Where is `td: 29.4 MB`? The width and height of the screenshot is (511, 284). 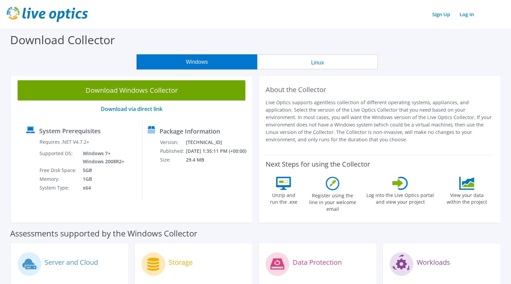 td: 29.4 MB is located at coordinates (217, 160).